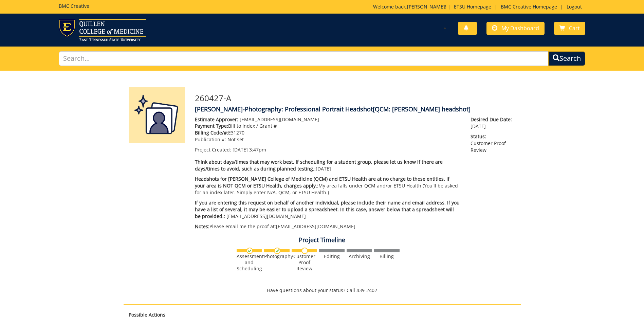  What do you see at coordinates (520, 28) in the screenshot?
I see `span: My Dashboard` at bounding box center [520, 28].